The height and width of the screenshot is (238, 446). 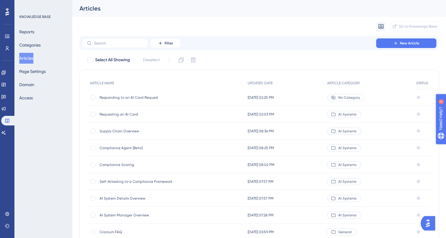 I want to click on span: Requesting an AI Card, so click(x=148, y=115).